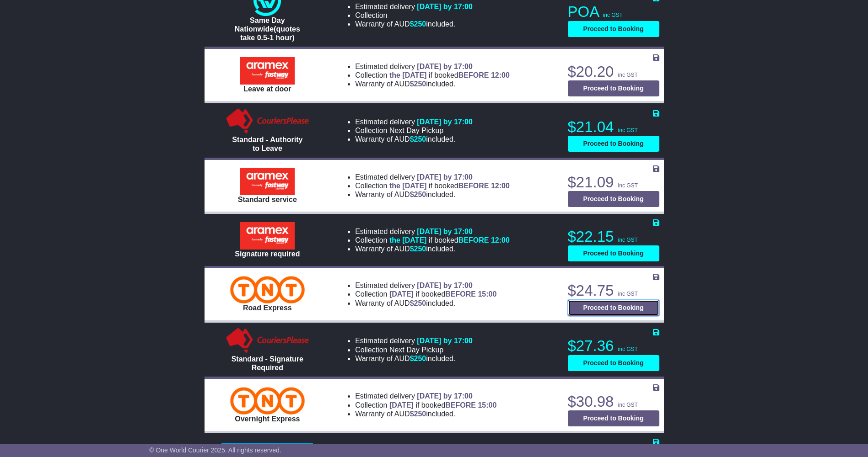 The image size is (868, 457). I want to click on img: Couriers Please: Standard - Authority to Leave, so click(267, 122).